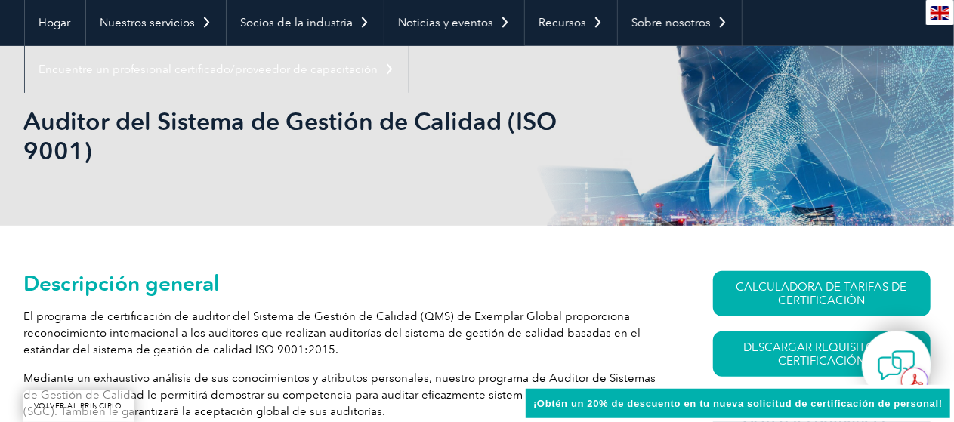 The image size is (954, 422). I want to click on font: Descripción general, so click(122, 283).